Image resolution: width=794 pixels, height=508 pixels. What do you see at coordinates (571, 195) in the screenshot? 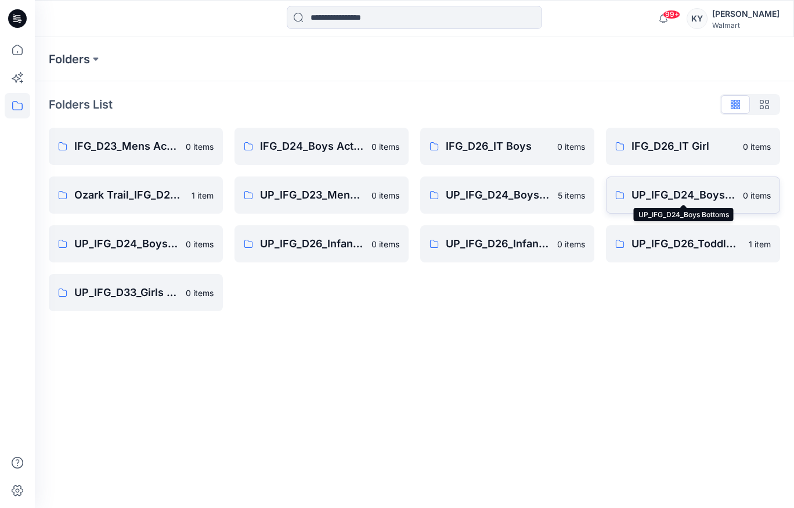
I see `p: 5 items` at bounding box center [571, 195].